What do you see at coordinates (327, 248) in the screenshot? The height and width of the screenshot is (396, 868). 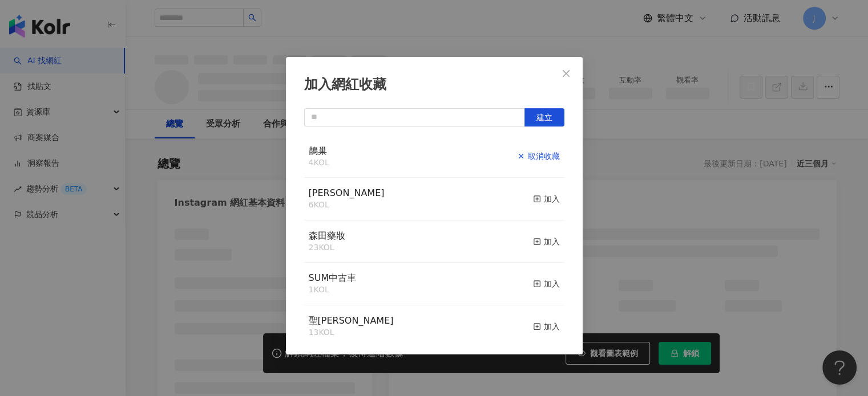 I see `div: 23 KOL` at bounding box center [327, 248].